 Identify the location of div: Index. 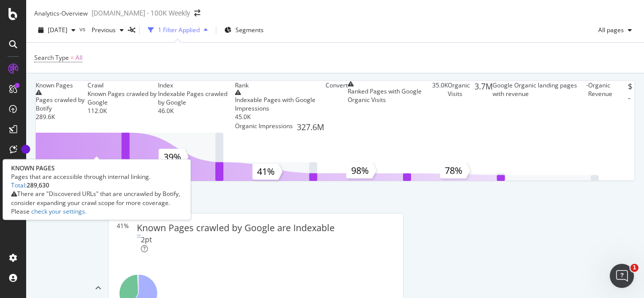
(165, 85).